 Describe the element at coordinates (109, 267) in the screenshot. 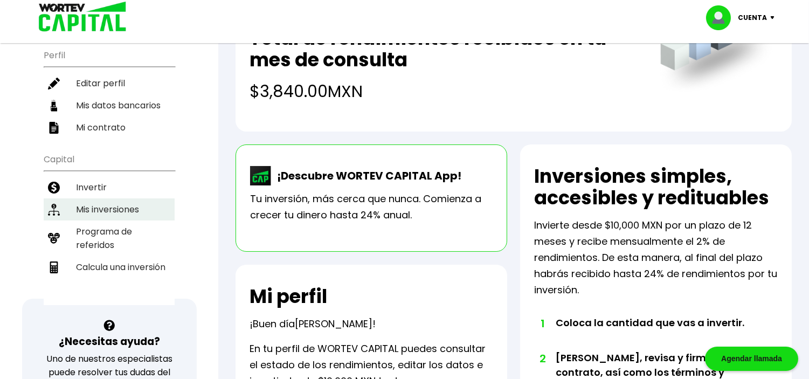

I see `li: Calcula una inversión` at that location.